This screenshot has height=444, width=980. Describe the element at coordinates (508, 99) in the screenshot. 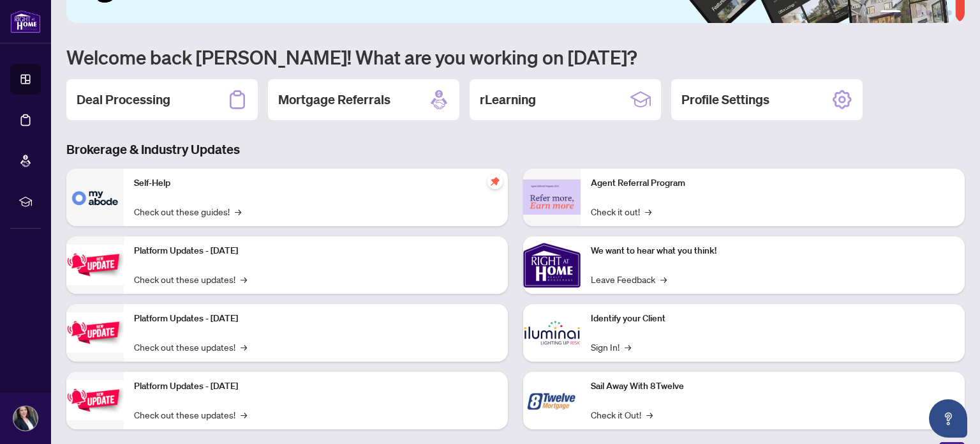

I see `h2: rLearning` at that location.